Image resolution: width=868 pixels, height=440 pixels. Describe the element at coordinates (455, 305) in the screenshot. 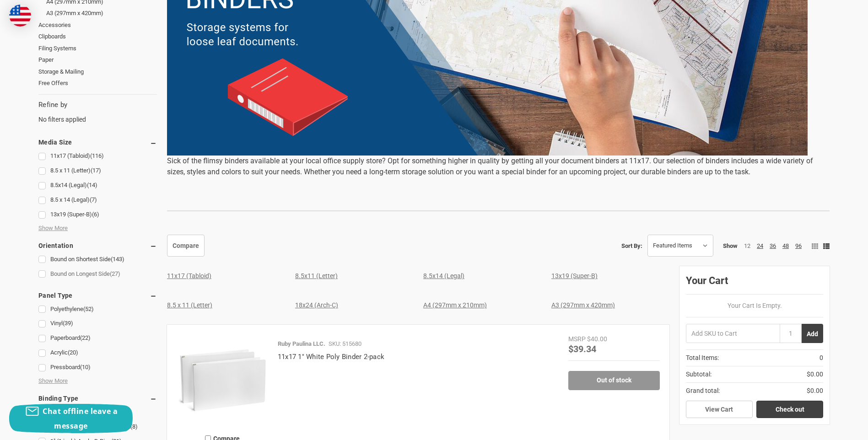

I see `a: A4 (297mm x 210mm)` at that location.